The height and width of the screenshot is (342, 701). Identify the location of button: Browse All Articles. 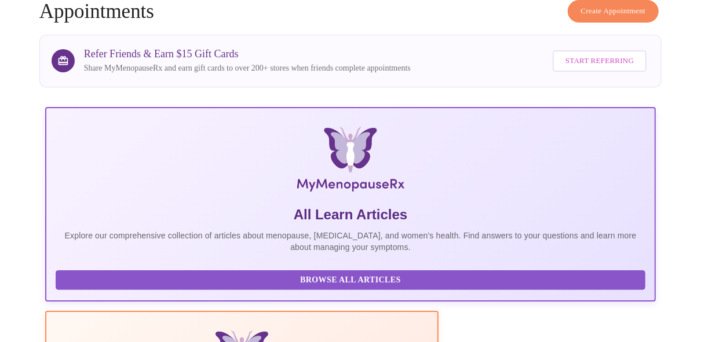
(350, 280).